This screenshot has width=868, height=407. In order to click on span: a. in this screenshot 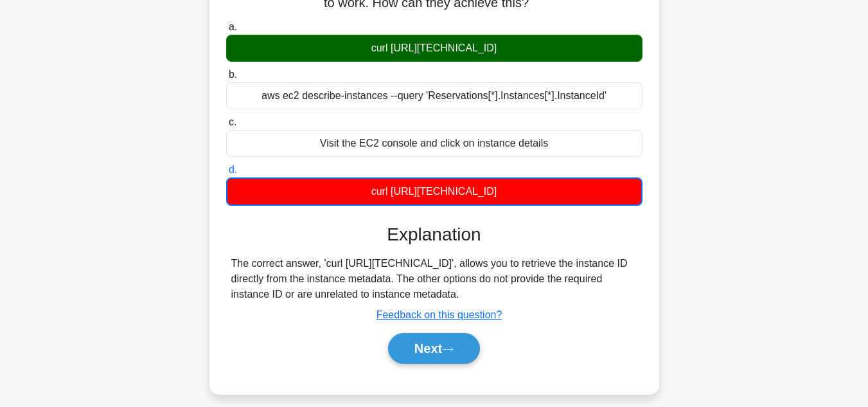, I will do `click(232, 26)`.